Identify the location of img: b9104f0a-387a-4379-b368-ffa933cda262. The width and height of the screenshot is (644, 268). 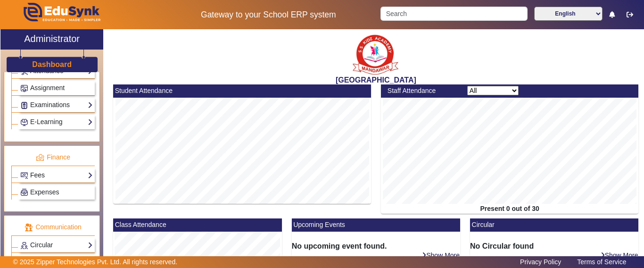
(375, 53).